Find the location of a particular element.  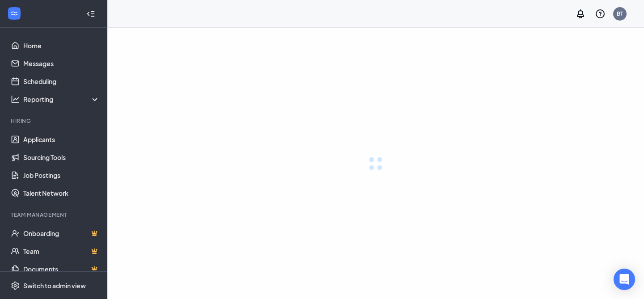

a: Applicants is located at coordinates (61, 140).